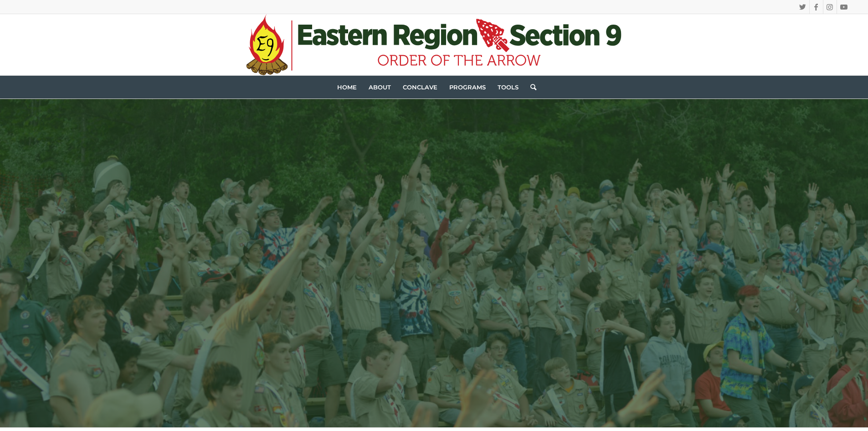  I want to click on span: Conclave, so click(420, 87).